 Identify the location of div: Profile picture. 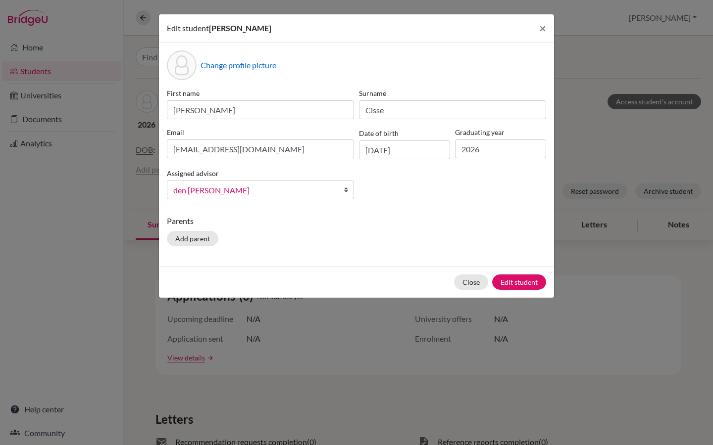
(182, 65).